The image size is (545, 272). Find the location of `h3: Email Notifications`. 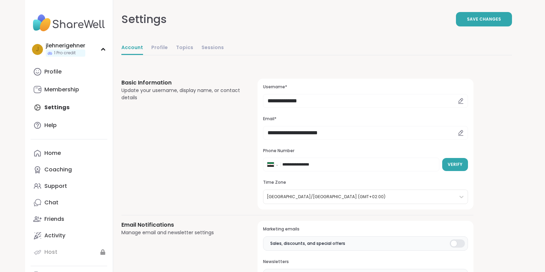

h3: Email Notifications is located at coordinates (181, 225).